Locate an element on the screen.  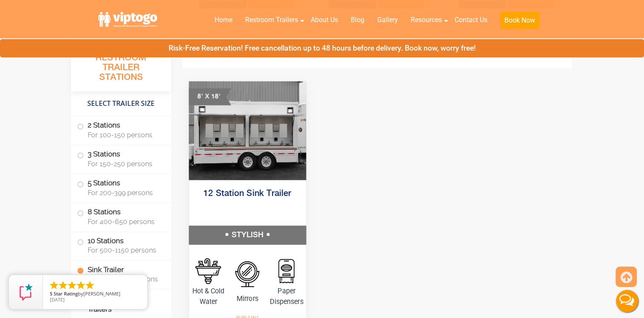
span: Star Rating is located at coordinates (66, 293).